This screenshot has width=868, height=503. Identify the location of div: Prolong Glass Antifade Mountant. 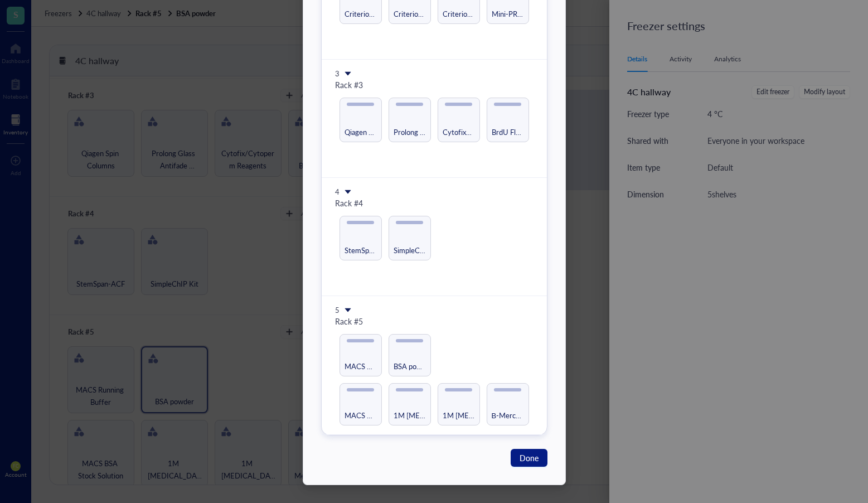
(409, 120).